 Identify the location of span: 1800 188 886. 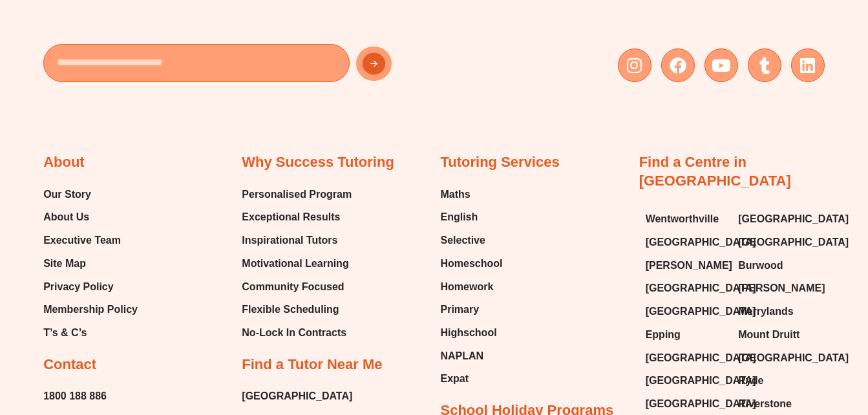
(75, 396).